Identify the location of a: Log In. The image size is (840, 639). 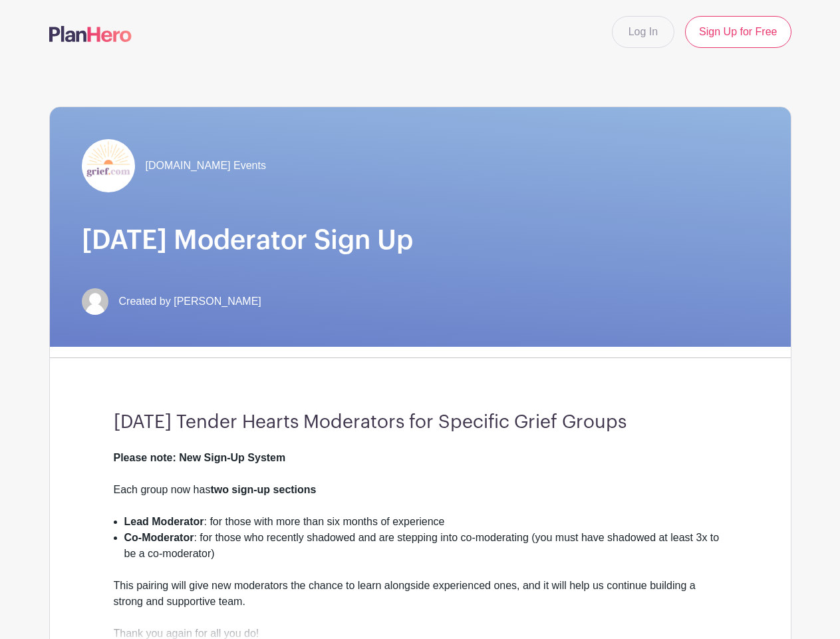
(642, 32).